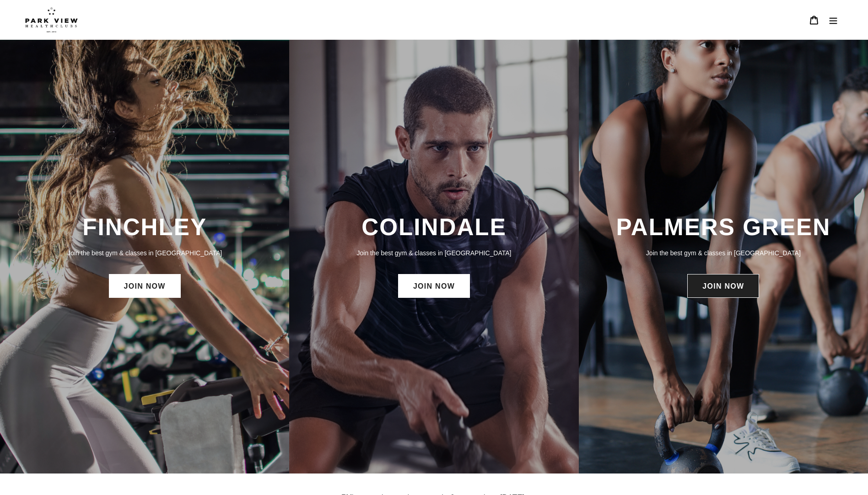 The height and width of the screenshot is (495, 868). What do you see at coordinates (144, 286) in the screenshot?
I see `a: JOIN NOW: Finchley Membership` at bounding box center [144, 286].